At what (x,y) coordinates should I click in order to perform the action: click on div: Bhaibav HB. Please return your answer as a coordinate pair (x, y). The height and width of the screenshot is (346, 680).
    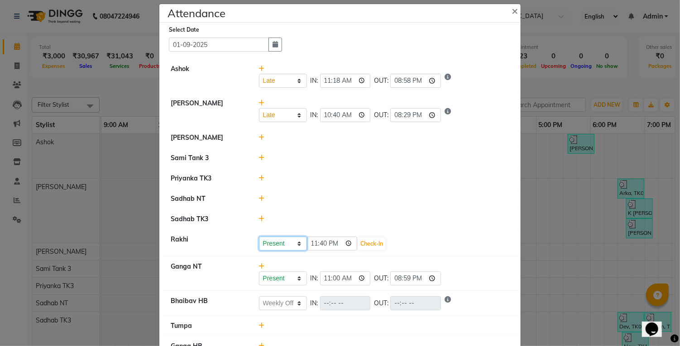
    Looking at the image, I should click on (208, 303).